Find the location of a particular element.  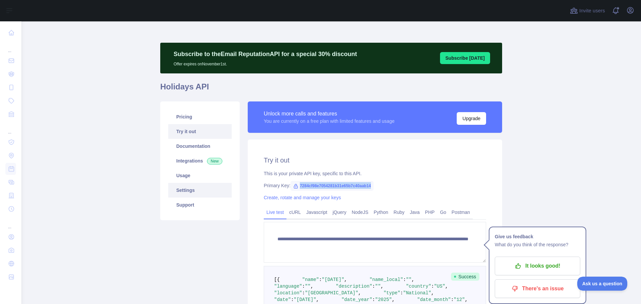

h2: Try it out is located at coordinates (375, 160).